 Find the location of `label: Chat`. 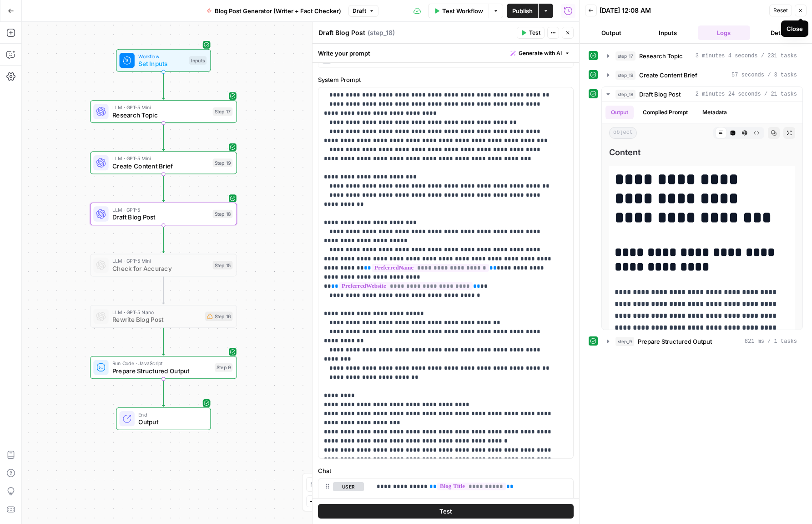

label: Chat is located at coordinates (446, 471).